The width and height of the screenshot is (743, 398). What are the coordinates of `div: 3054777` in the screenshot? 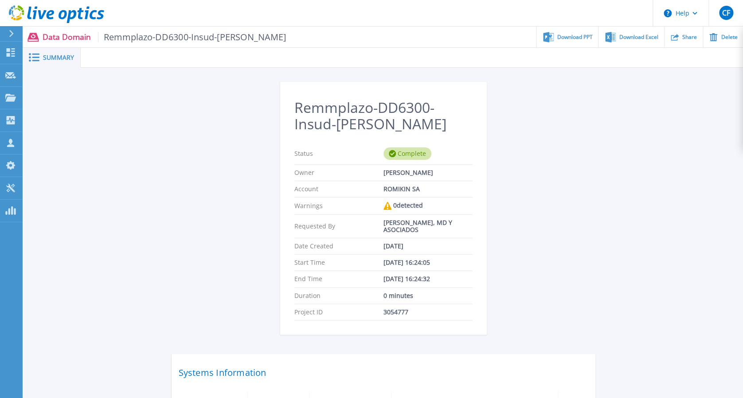 It's located at (428, 312).